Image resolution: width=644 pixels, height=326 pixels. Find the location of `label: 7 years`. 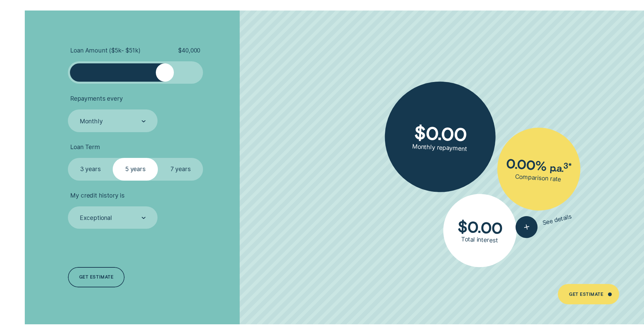

label: 7 years is located at coordinates (180, 169).